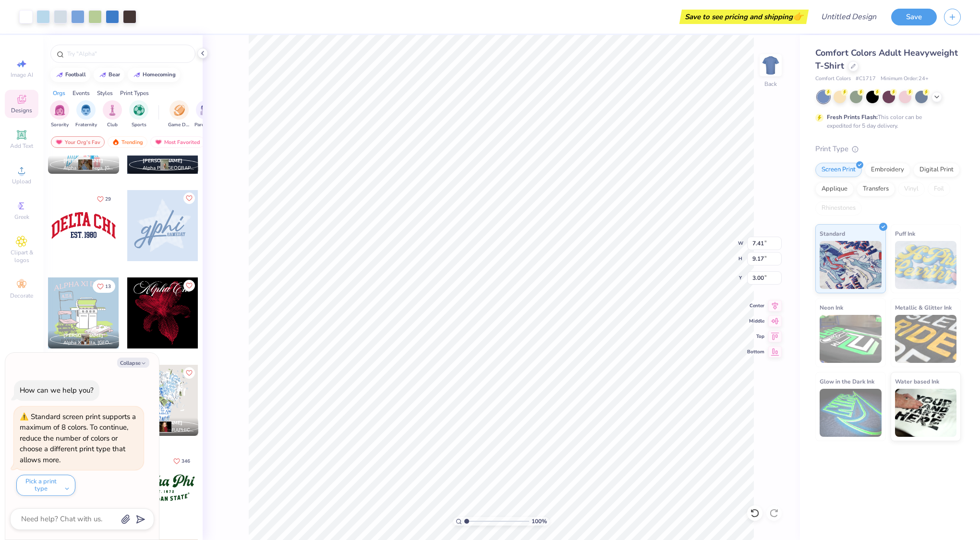 The height and width of the screenshot is (540, 980). What do you see at coordinates (835, 190) in the screenshot?
I see `div: Applique` at bounding box center [835, 190].